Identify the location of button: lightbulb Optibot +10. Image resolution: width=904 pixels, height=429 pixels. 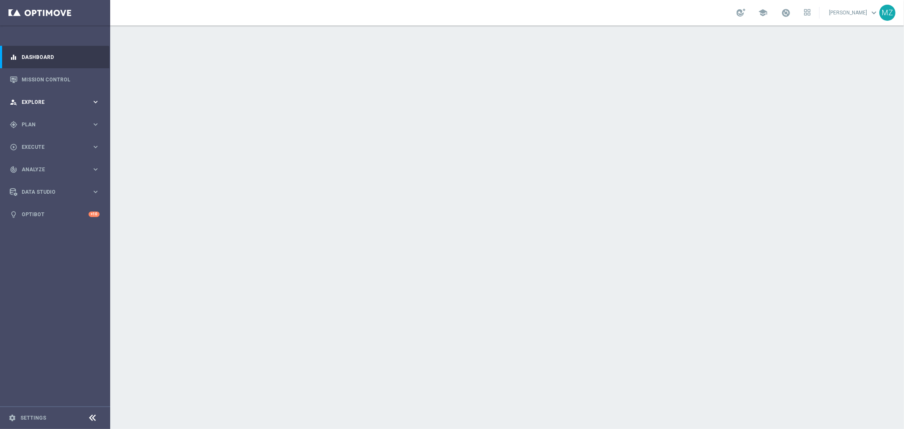
(55, 214).